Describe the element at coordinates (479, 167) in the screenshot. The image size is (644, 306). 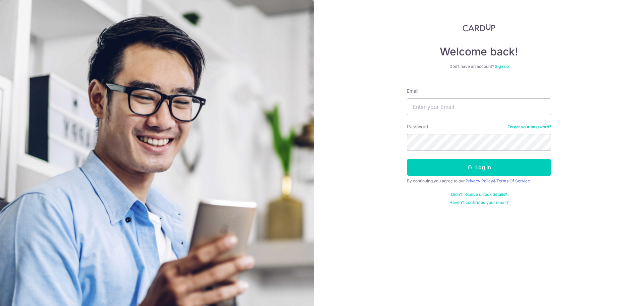
I see `button: Log in` at that location.